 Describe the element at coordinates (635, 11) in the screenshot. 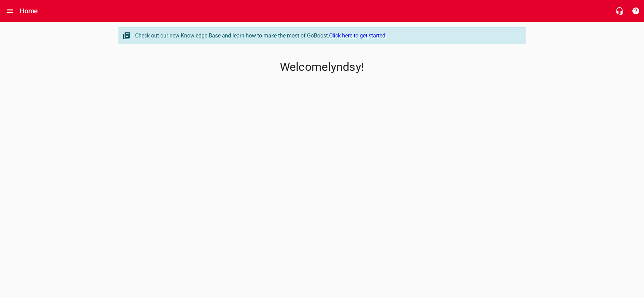

I see `button: Support Portal` at that location.